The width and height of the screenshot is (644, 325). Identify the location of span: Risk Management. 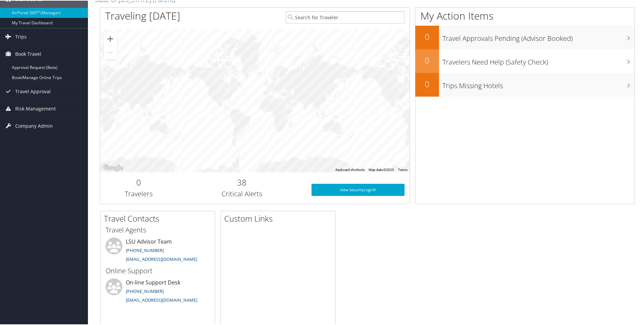
(35, 108).